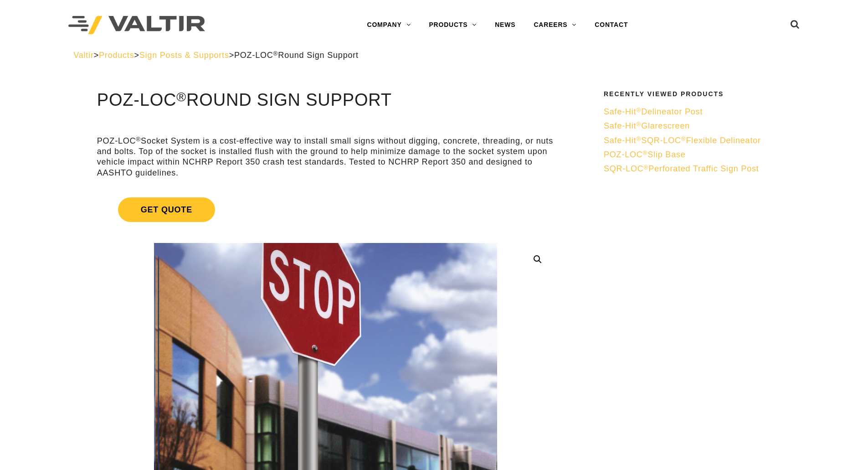 This screenshot has width=868, height=470. Describe the element at coordinates (184, 55) in the screenshot. I see `span: Sign Posts & Supports` at that location.